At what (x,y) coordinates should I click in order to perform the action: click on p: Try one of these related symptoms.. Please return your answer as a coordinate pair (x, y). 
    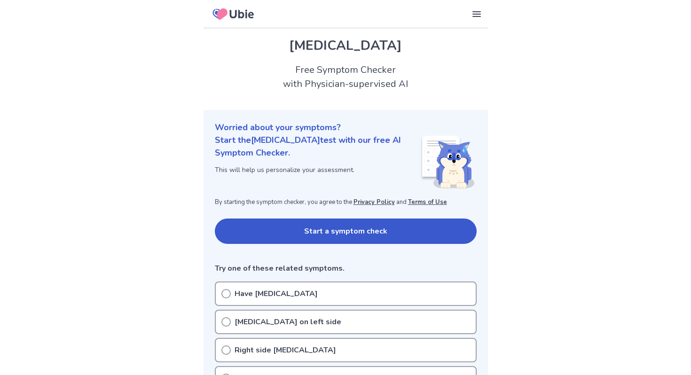
    Looking at the image, I should click on (345, 268).